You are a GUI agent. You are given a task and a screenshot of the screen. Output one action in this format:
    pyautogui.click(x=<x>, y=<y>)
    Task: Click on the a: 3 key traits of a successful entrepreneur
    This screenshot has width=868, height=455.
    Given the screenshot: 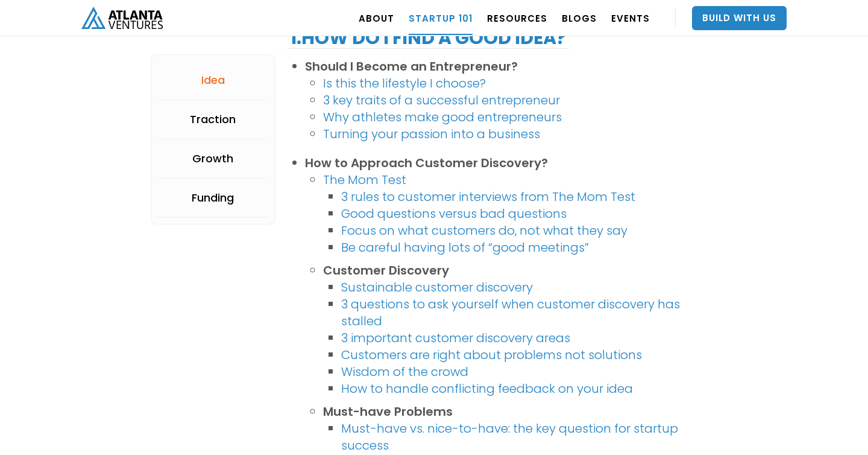 What is the action you would take?
    pyautogui.click(x=442, y=100)
    